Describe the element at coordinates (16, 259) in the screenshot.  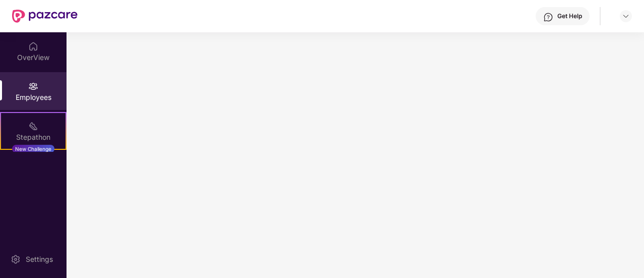
I see `img: svg+xml;base64,PHN2ZyBpZD0iU2V0dGluZy0yMHgyMCIgeG1sbnM9Imh0dHA6Ly93d3cudzMub3JnLzIwMDAvc3ZnIiB3aW...` at that location.